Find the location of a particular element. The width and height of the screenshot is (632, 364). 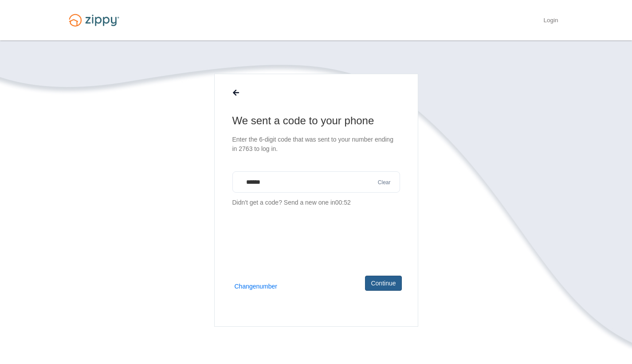

span: Send a new one in 00:52 is located at coordinates (317, 202).